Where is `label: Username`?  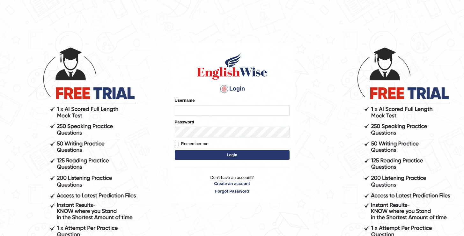
label: Username is located at coordinates (185, 100).